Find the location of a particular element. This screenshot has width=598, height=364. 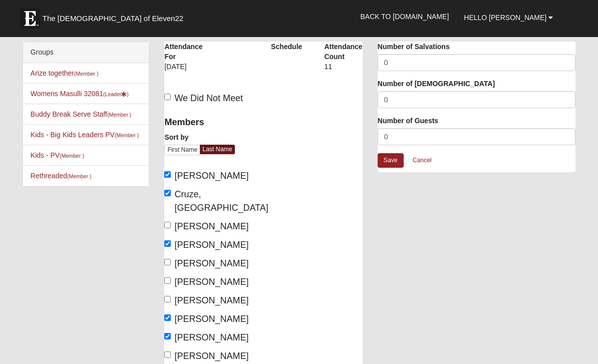

label: Sort by is located at coordinates (176, 137).